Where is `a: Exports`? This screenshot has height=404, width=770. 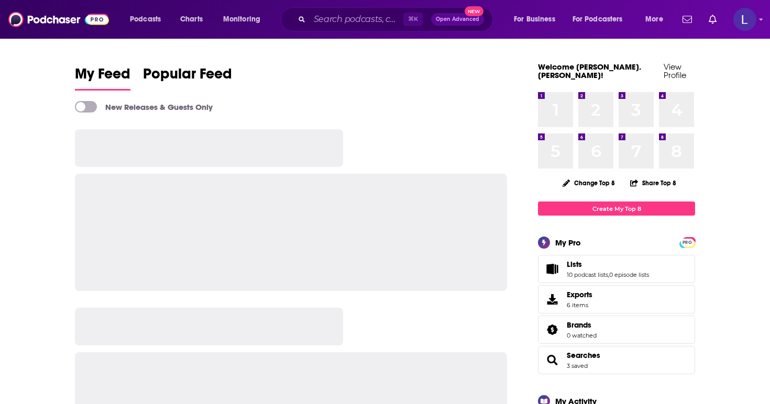 a: Exports is located at coordinates (616, 299).